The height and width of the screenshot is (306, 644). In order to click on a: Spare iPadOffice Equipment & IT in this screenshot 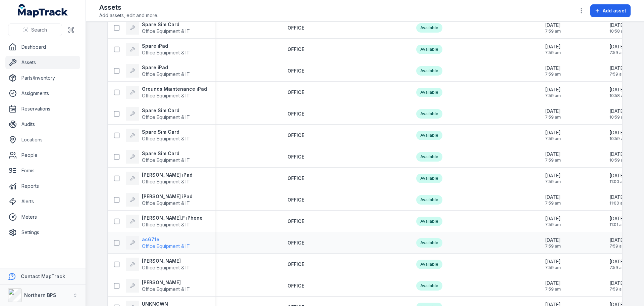, I will do `click(158, 71)`.